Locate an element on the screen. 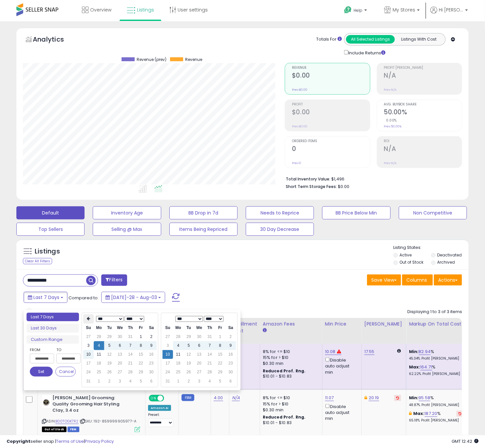 The width and height of the screenshot is (485, 448). button: 30 Day Decrease is located at coordinates (280, 230).